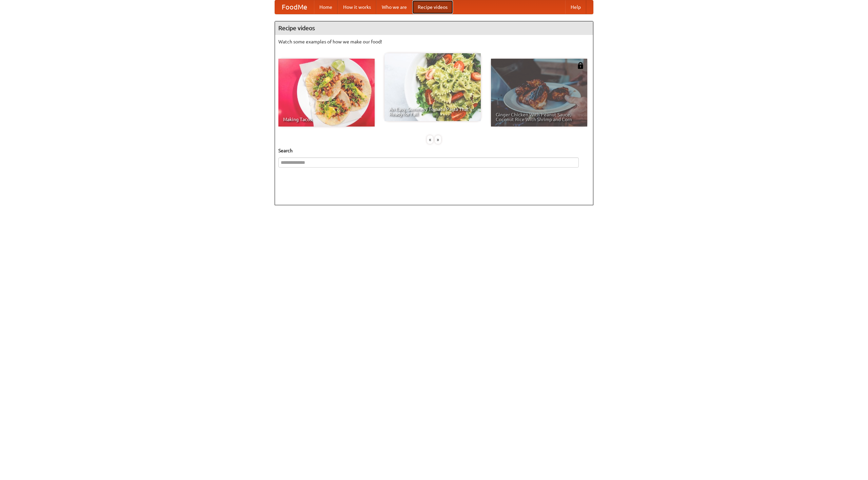 This screenshot has width=868, height=480. Describe the element at coordinates (327, 119) in the screenshot. I see `span: Making Tacos` at that location.